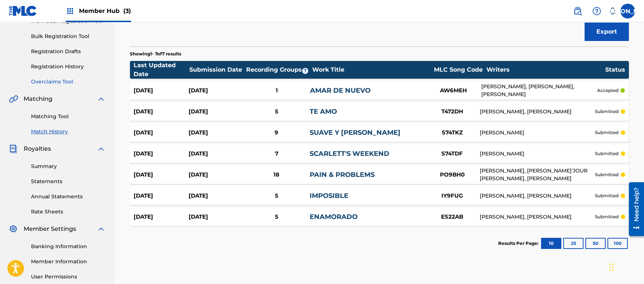 This screenshot has height=284, width=644. Describe the element at coordinates (520, 243) in the screenshot. I see `p: Results Per Page:` at that location.